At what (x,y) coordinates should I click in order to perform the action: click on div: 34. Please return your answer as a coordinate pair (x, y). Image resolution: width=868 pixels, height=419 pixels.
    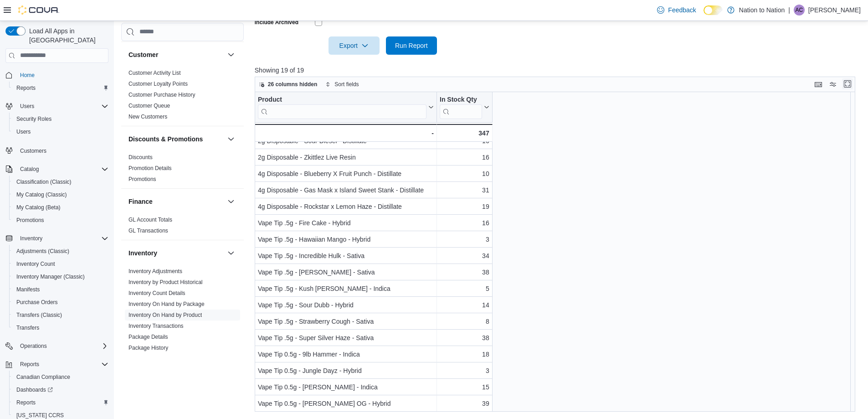
    Looking at the image, I should click on (464, 255).